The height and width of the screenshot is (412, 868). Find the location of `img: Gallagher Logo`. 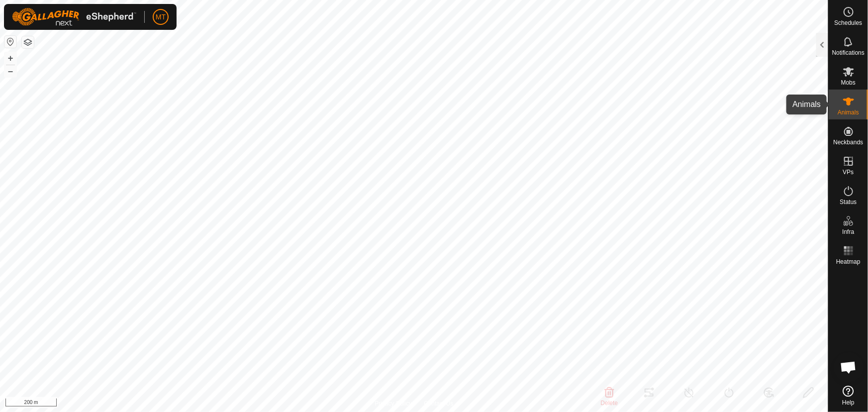

img: Gallagher Logo is located at coordinates (74, 17).